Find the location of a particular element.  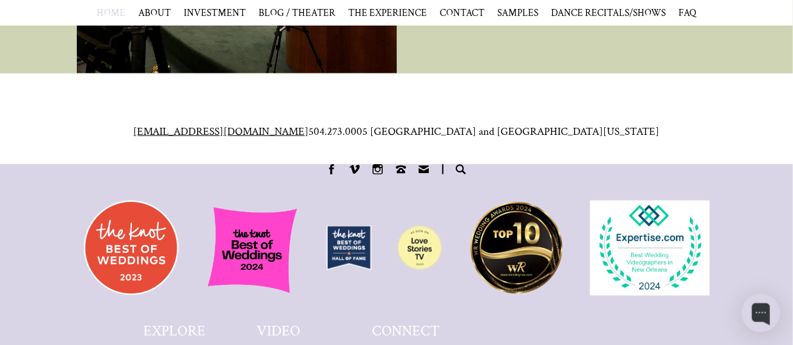

span: INVESTMENT is located at coordinates (214, 13).